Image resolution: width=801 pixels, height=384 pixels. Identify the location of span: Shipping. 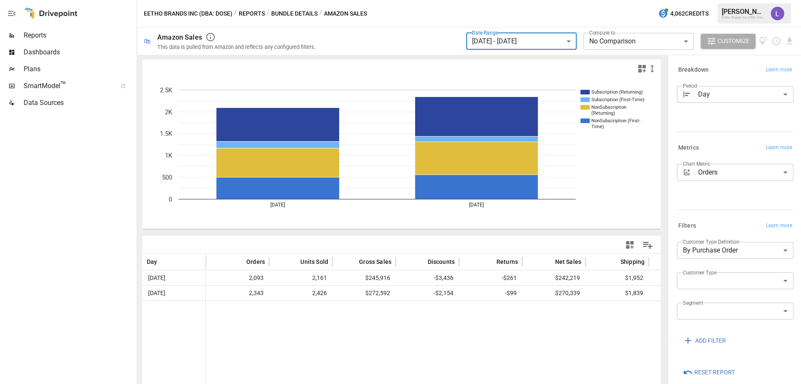
(632, 262).